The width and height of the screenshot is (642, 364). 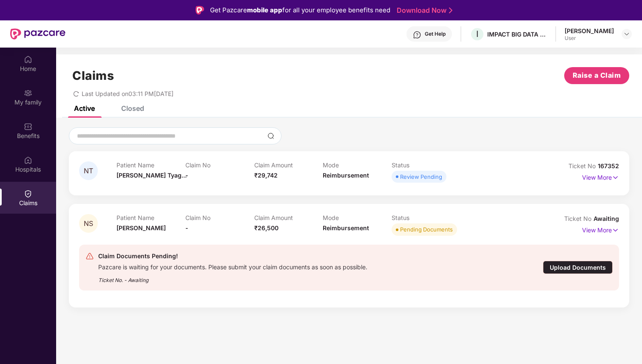 What do you see at coordinates (606, 218) in the screenshot?
I see `span: Awaiting` at bounding box center [606, 218].